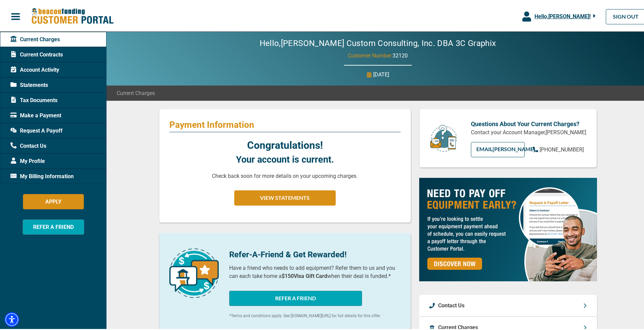 The image size is (644, 330). What do you see at coordinates (315, 271) in the screenshot?
I see `p: Have a friend who needs to add equipment? Refer them to us and you can each take home a when thei...` at bounding box center [315, 271].